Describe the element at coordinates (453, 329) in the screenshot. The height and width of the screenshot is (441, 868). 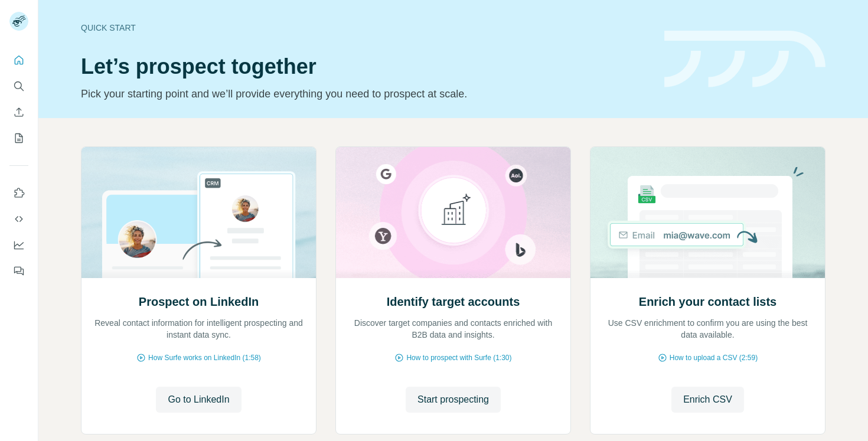
I see `p: Discover target companies and contacts enriched with B2B data and insights.` at that location.